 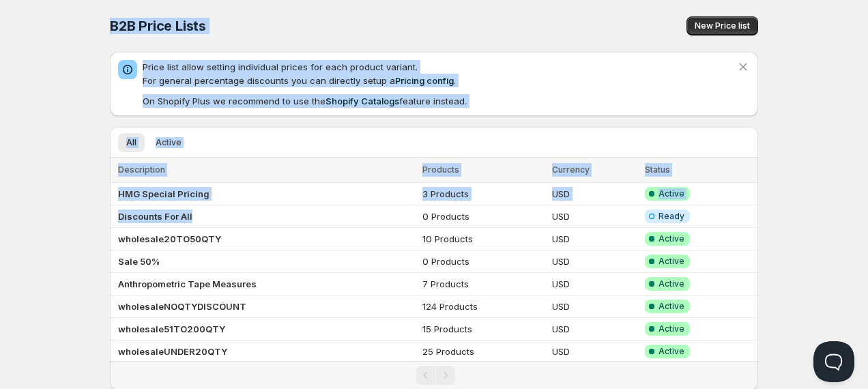 I want to click on td: 124 Products, so click(x=484, y=306).